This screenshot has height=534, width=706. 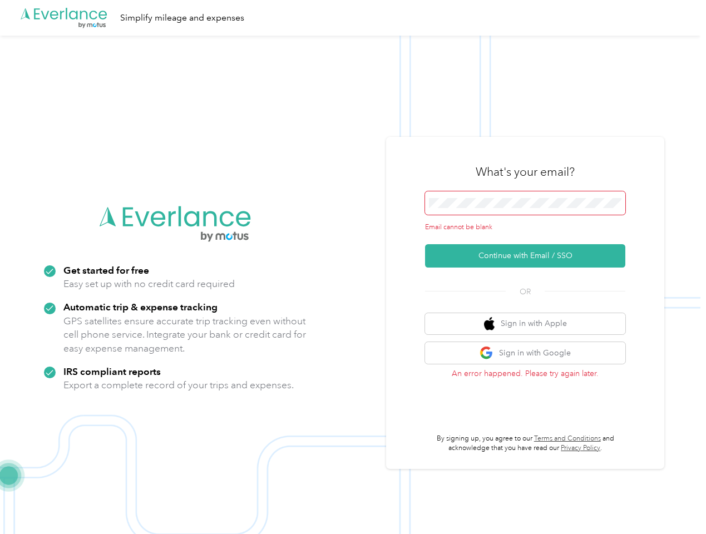 I want to click on p: Export a complete record of your trips and expenses., so click(x=179, y=385).